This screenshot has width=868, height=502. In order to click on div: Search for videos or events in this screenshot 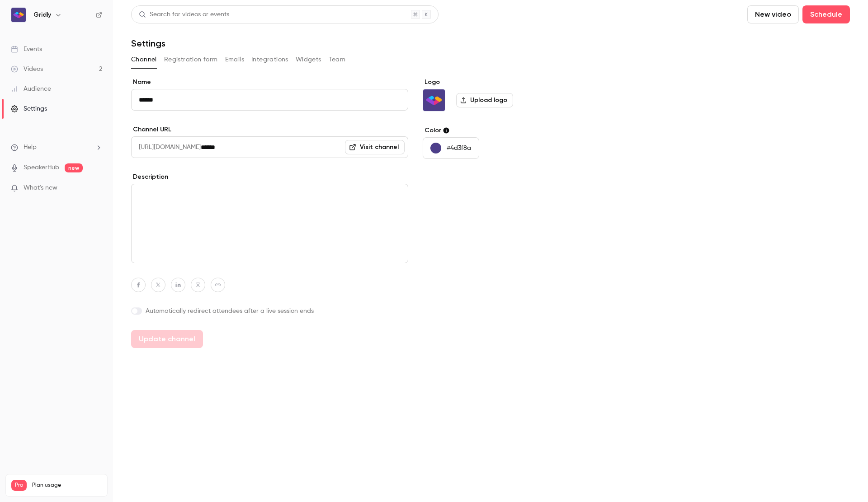, I will do `click(184, 14)`.